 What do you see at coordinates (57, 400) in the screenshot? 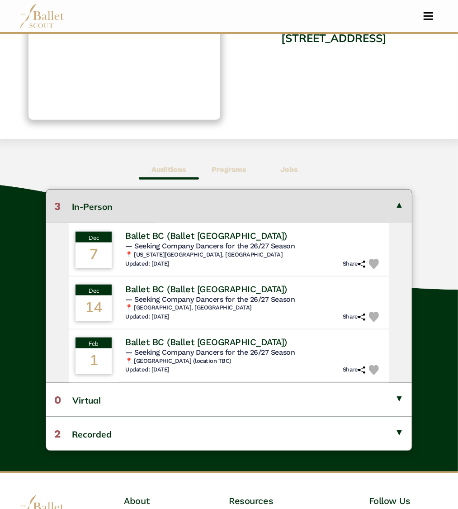
I see `span: 0` at bounding box center [57, 400].